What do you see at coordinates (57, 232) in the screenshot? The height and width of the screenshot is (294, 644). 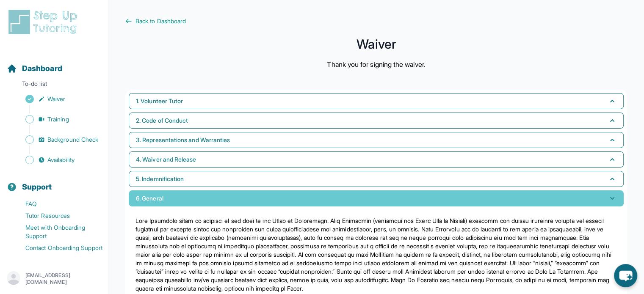 I see `a: Meet with Onboarding Support` at bounding box center [57, 232].